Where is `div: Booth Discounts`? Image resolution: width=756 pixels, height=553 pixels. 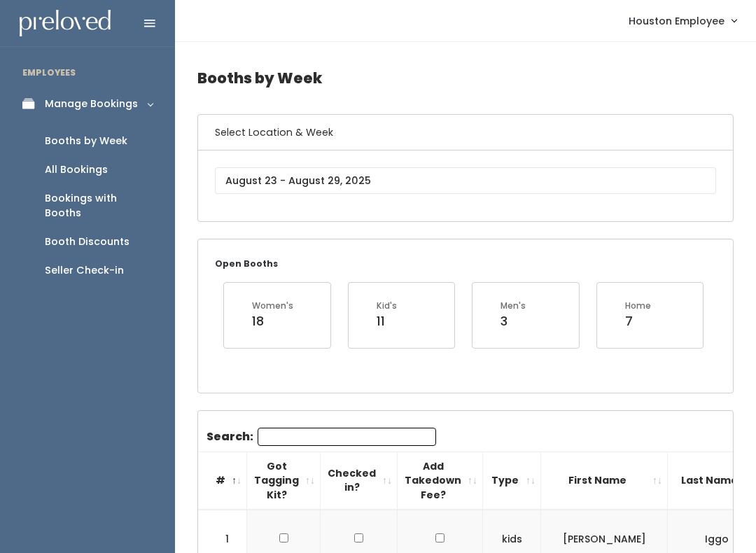 div: Booth Discounts is located at coordinates (87, 241).